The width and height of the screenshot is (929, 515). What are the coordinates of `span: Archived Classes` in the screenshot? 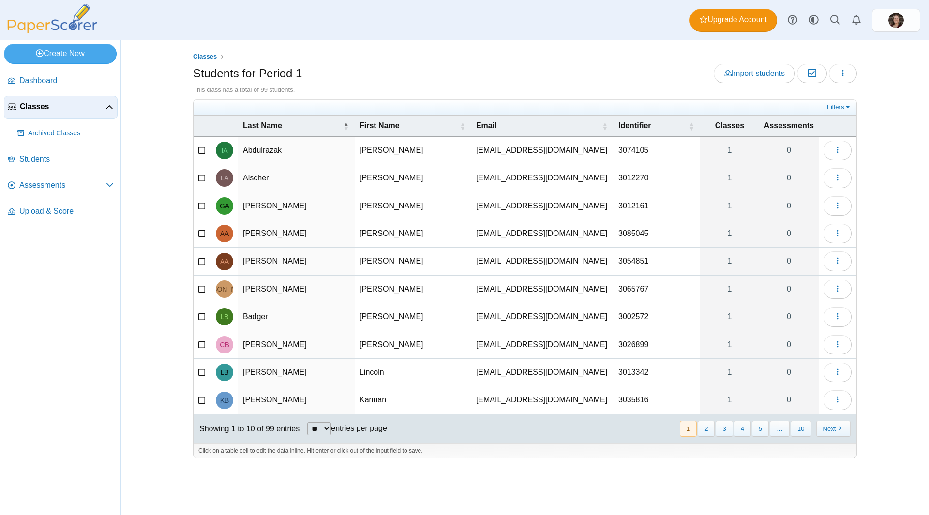 It's located at (71, 134).